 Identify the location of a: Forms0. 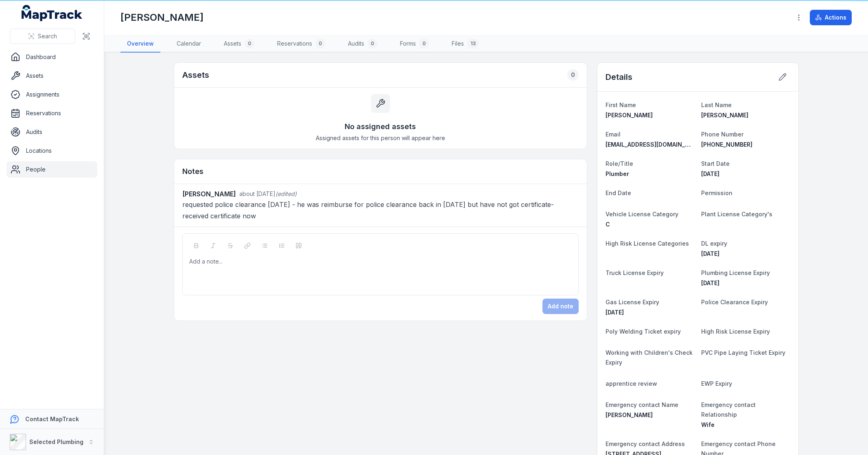
(414, 44).